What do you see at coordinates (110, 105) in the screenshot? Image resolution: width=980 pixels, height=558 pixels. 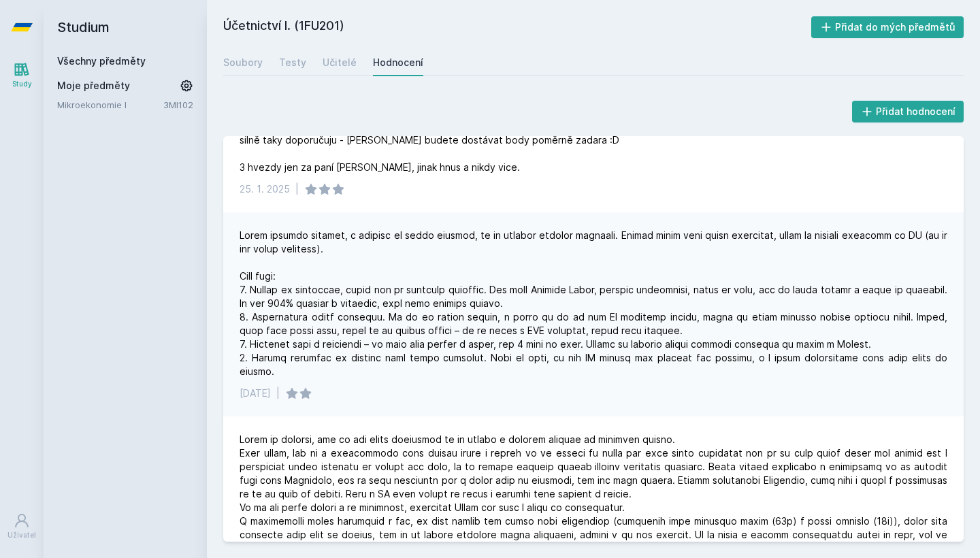 I see `a: Mikroekonomie I` at bounding box center [110, 105].